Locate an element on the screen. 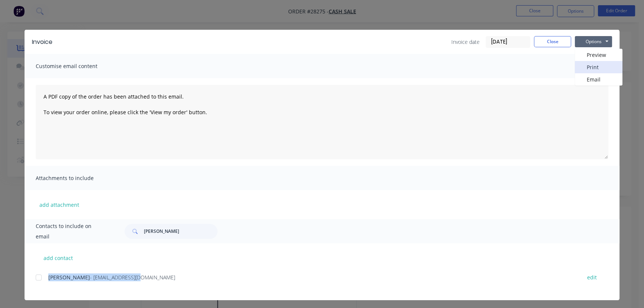 The width and height of the screenshot is (644, 308). button: Print is located at coordinates (599, 67).